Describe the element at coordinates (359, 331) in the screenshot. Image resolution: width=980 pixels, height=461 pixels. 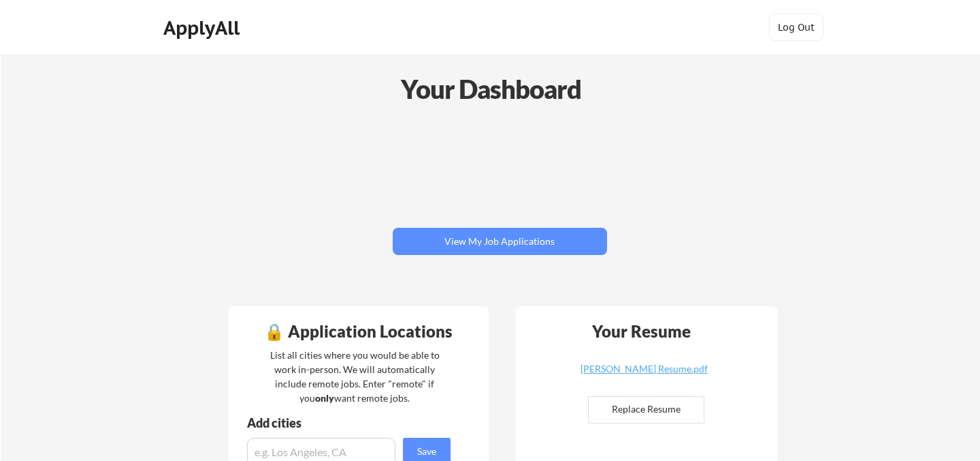
I see `div: 🔒 Application Locations` at that location.